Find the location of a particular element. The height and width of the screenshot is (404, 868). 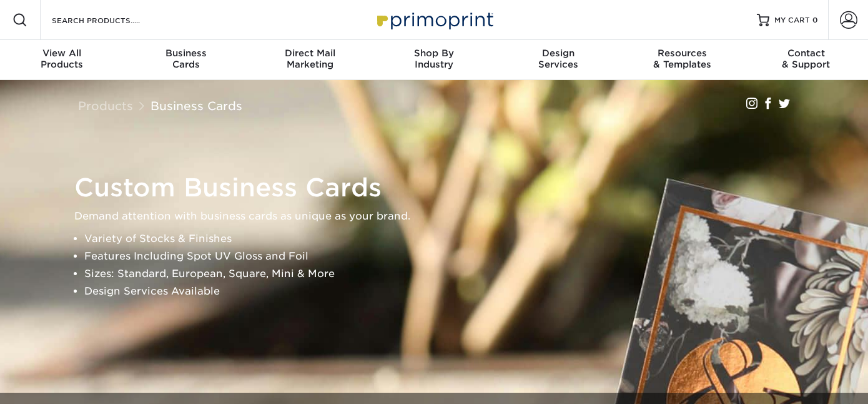

span: Business is located at coordinates (186, 54).